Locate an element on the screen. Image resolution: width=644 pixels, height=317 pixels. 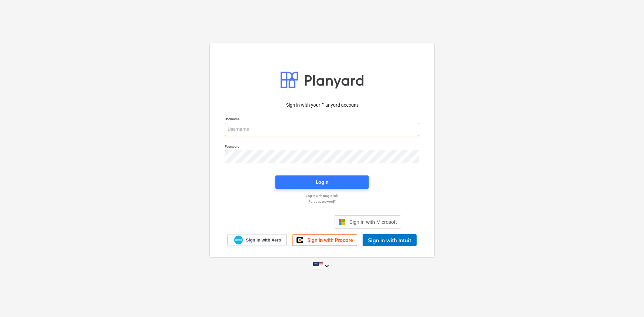
a: Forgot password? is located at coordinates (322, 201).